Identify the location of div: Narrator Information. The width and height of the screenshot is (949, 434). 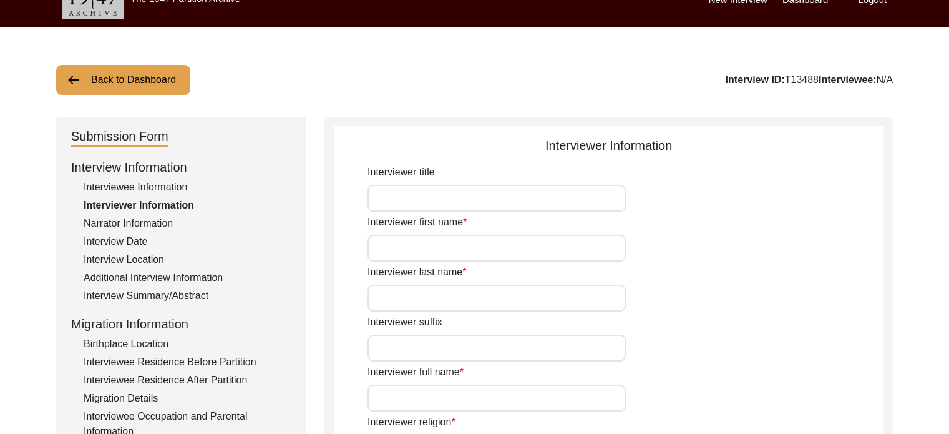
(187, 223).